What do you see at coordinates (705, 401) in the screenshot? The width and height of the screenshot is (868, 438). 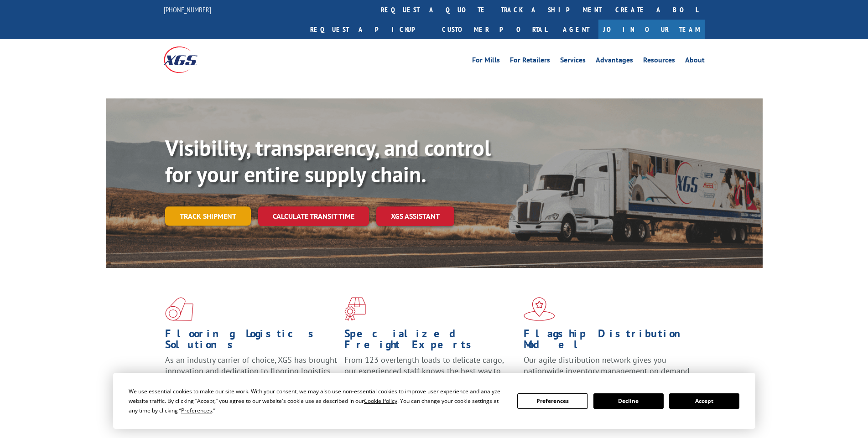 I see `button: Accept` at bounding box center [705, 401].